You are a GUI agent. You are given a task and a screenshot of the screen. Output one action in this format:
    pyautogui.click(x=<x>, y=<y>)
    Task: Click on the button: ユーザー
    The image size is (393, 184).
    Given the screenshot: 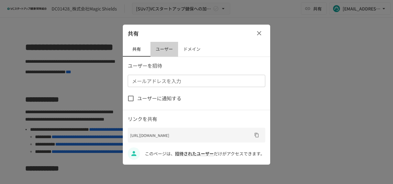 What is the action you would take?
    pyautogui.click(x=164, y=49)
    